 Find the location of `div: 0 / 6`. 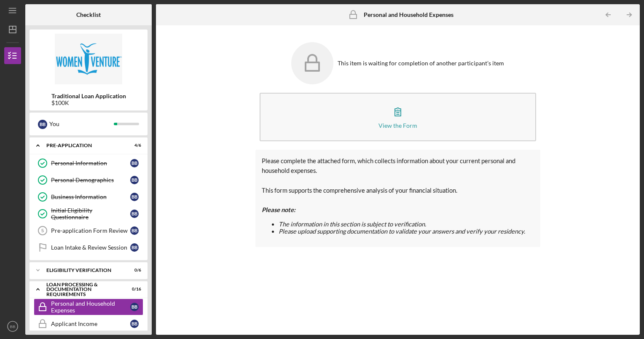

div: 0 / 6 is located at coordinates (134, 270).